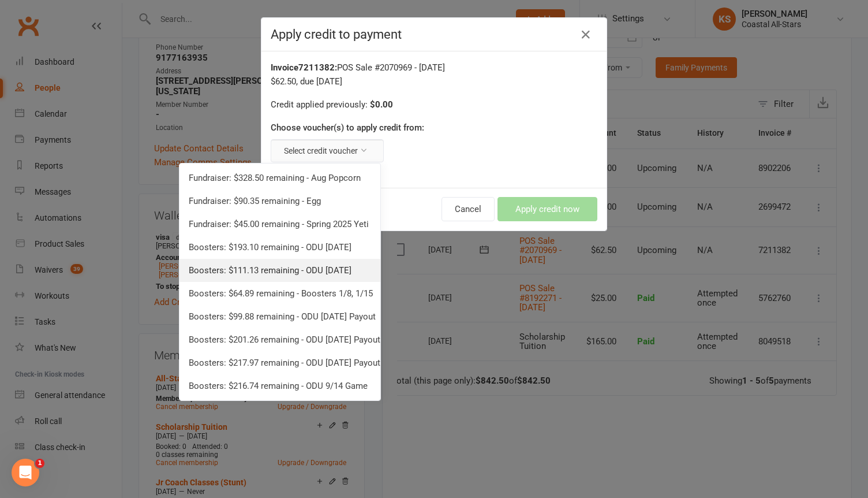 The width and height of the screenshot is (868, 498). I want to click on strong: $0.00, so click(381, 105).